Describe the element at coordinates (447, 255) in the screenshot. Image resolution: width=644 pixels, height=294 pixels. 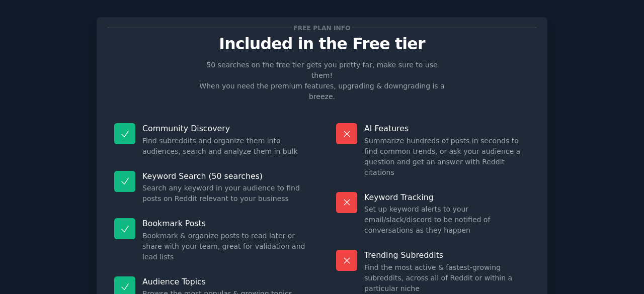
I see `p: Trending Subreddits` at that location.